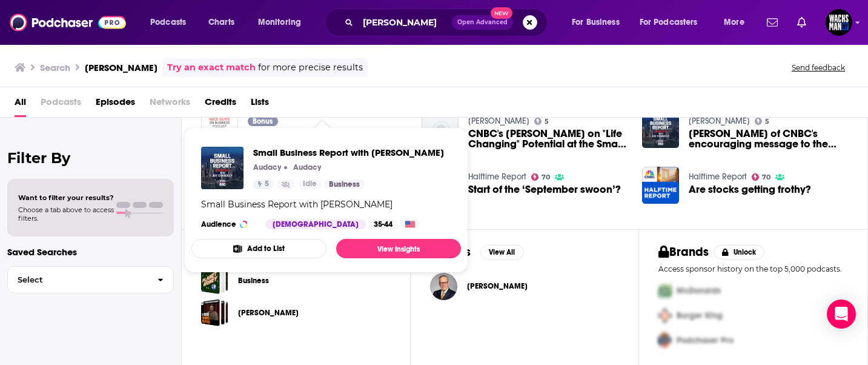  What do you see at coordinates (525, 286) in the screenshot?
I see `button: Tyler MathisenTyler Mathisen` at bounding box center [525, 286].